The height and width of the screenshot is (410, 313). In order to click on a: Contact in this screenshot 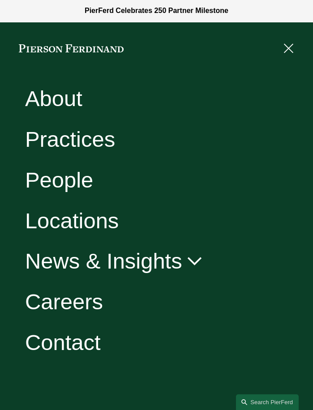, I will do `click(63, 342)`.